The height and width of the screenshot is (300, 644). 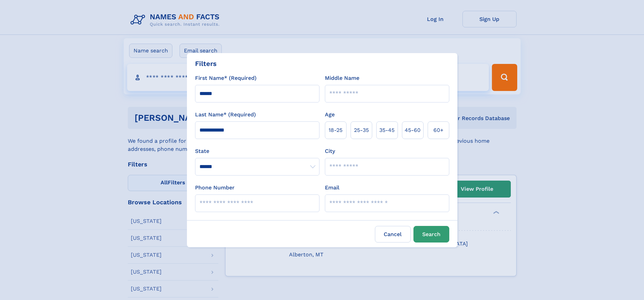 I want to click on span: 18‑25, so click(x=336, y=130).